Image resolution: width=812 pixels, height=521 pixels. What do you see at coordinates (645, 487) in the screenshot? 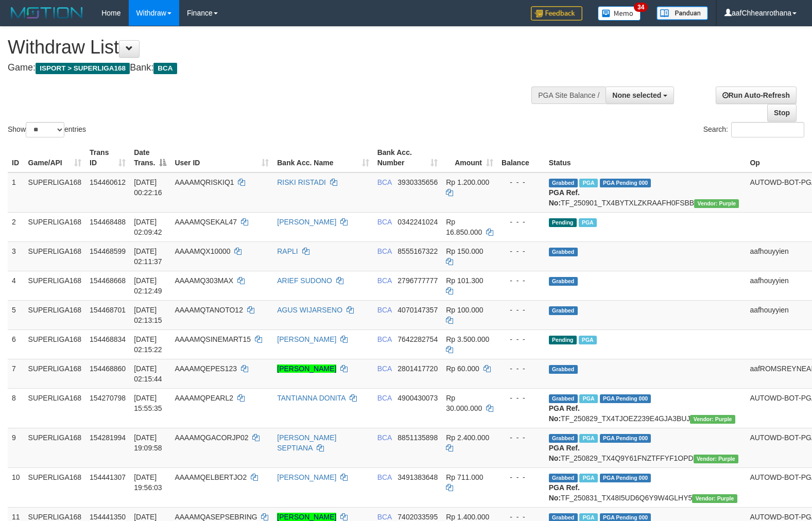
I see `td: TF_250831_TX48I5UD6Q6Y9W4GLHY5` at bounding box center [645, 487].